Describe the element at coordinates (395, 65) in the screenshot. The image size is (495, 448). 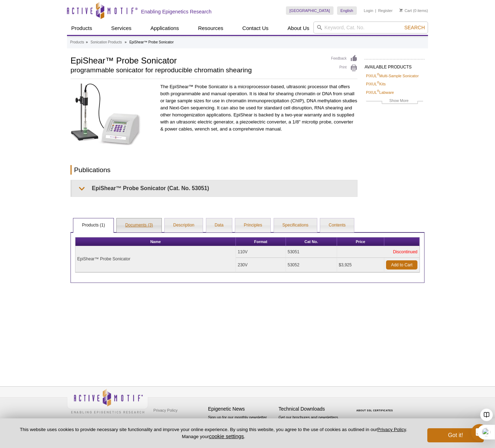
I see `h2: AVAILABLE PRODUCTS` at that location.